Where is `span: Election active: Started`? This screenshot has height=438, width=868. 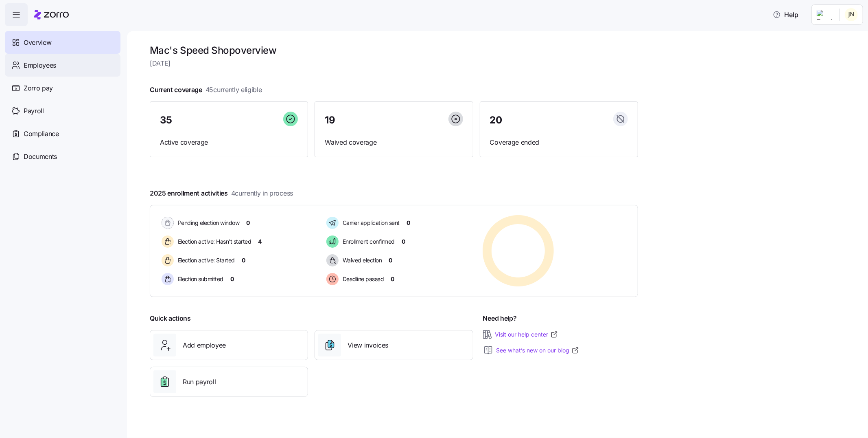
span: Election active: Started is located at coordinates (205, 260).